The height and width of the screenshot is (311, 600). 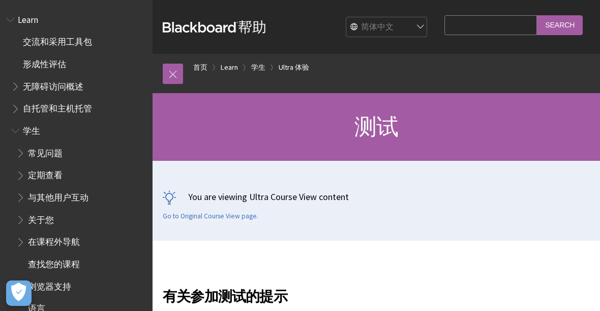 What do you see at coordinates (57, 107) in the screenshot?
I see `span: 自托管和主机托管` at bounding box center [57, 107].